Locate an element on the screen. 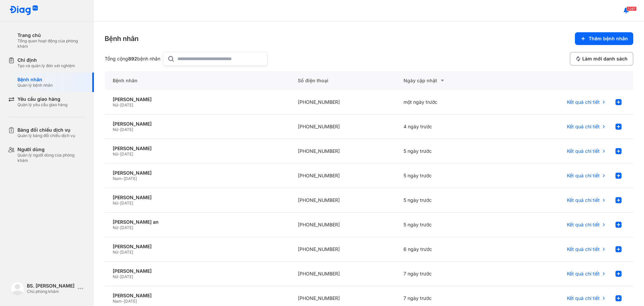  div: Chủ phòng khám is located at coordinates (51, 291).